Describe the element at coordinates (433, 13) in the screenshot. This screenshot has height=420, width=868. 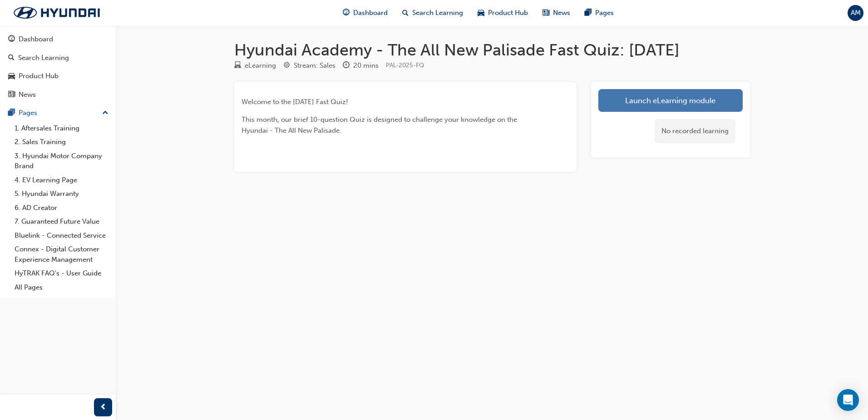
I see `a: search-iconSearch Learning` at that location.